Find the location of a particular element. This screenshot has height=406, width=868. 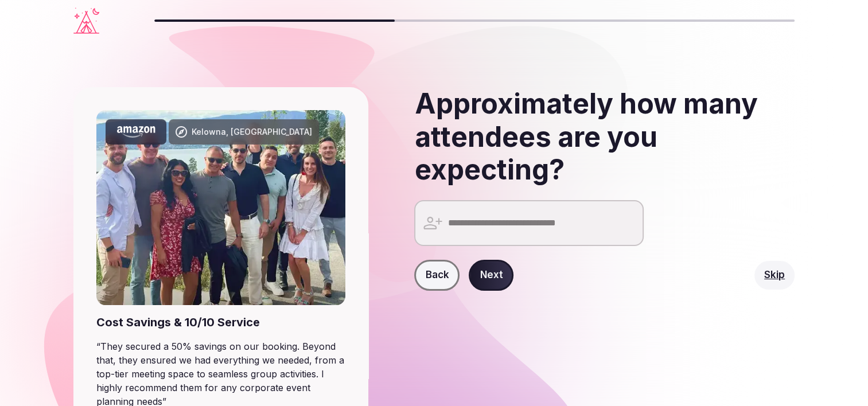

button: Skip is located at coordinates (775, 276).